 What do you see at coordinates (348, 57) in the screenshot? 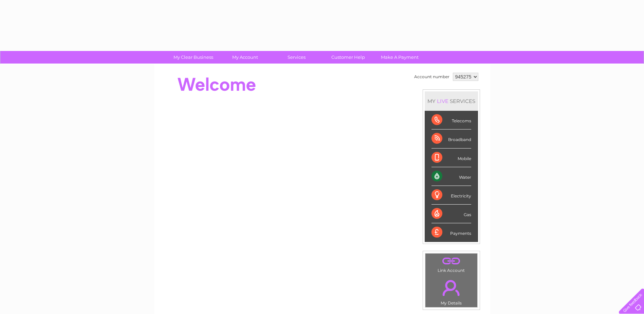
I see `a: Customer Help` at bounding box center [348, 57].